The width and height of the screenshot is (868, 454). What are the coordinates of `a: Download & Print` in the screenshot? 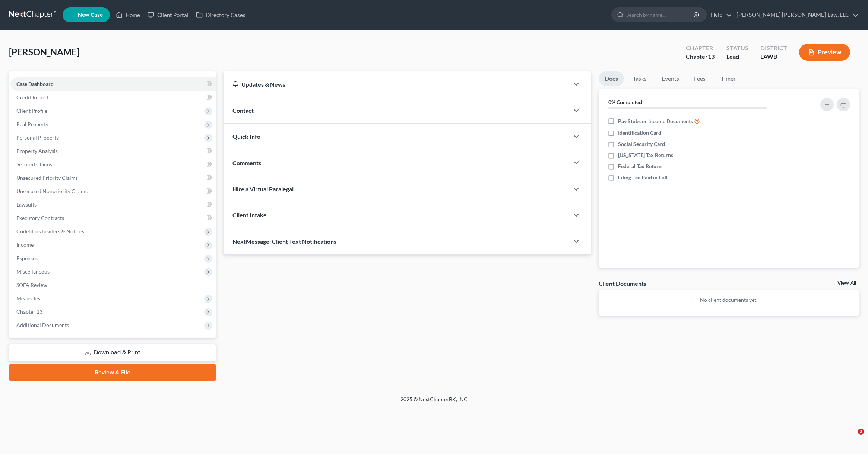 It's located at (112, 353).